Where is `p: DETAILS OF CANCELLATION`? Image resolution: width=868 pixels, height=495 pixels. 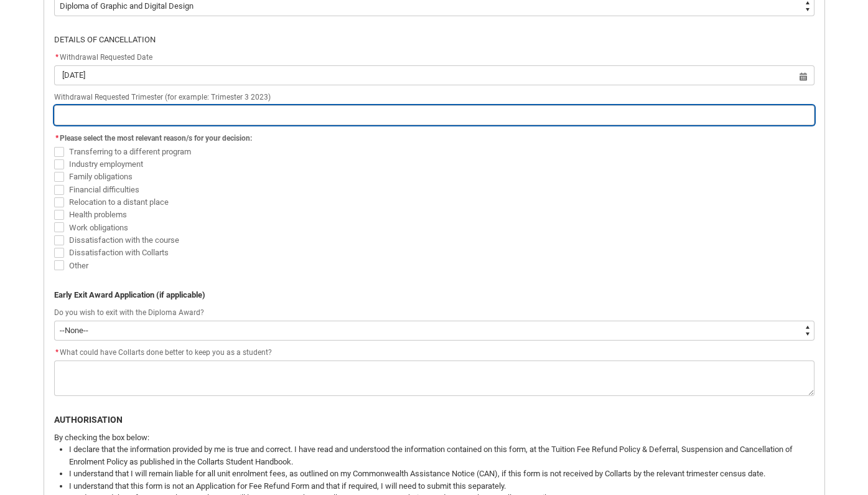 p: DETAILS OF CANCELLATION is located at coordinates (434, 40).